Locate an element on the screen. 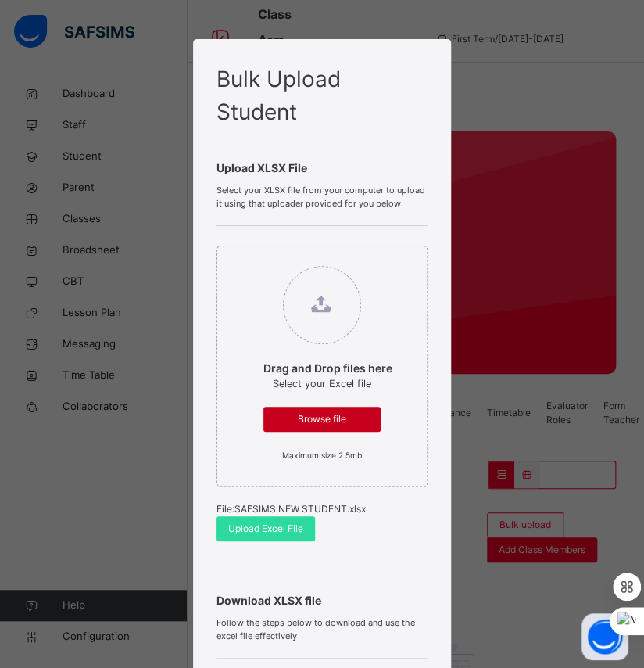  p: Drag and Drop files here is located at coordinates (322, 367).